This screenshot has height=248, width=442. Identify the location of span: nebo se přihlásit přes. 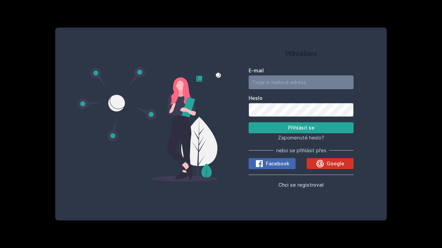
(301, 151).